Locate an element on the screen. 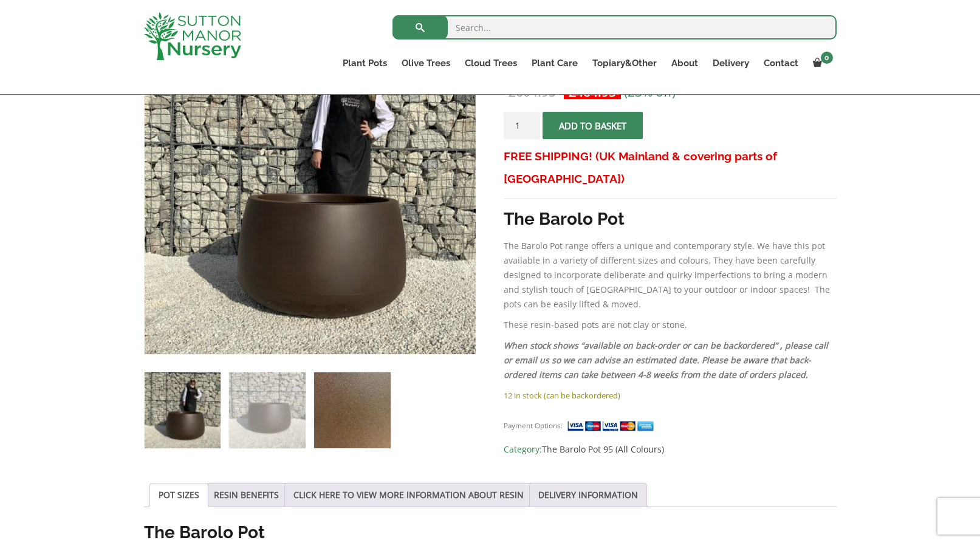  p: 12 in stock (can be backordered) is located at coordinates (669, 395).